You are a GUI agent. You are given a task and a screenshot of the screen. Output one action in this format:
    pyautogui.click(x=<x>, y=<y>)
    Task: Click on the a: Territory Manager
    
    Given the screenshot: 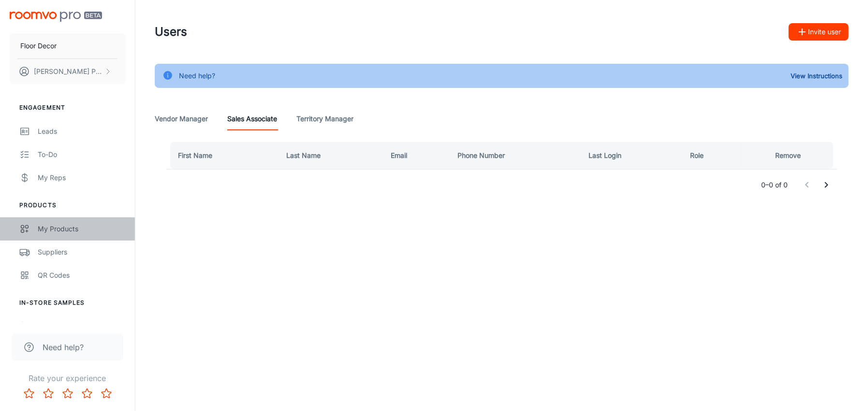 What is the action you would take?
    pyautogui.click(x=325, y=119)
    